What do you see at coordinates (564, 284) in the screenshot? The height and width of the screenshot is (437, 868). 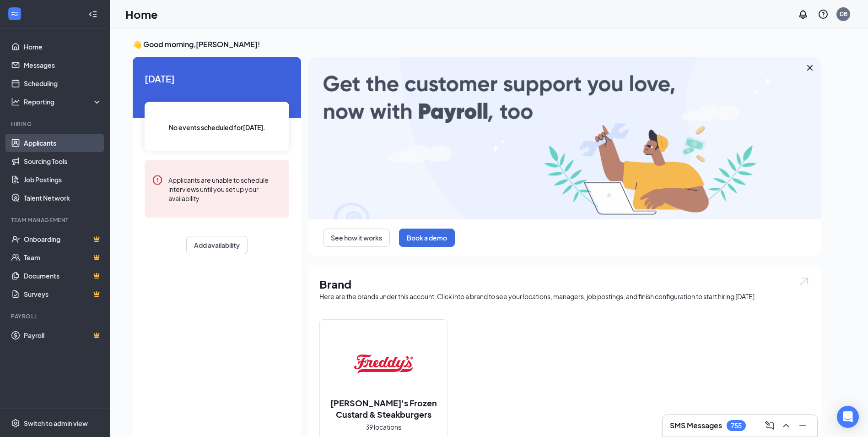 I see `h1: Brand` at bounding box center [564, 284].